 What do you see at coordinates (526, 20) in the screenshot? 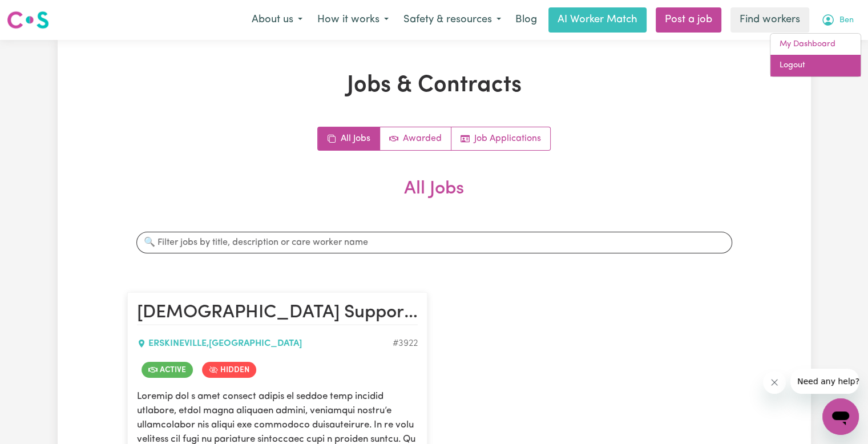
I see `a: Blog` at bounding box center [526, 20].